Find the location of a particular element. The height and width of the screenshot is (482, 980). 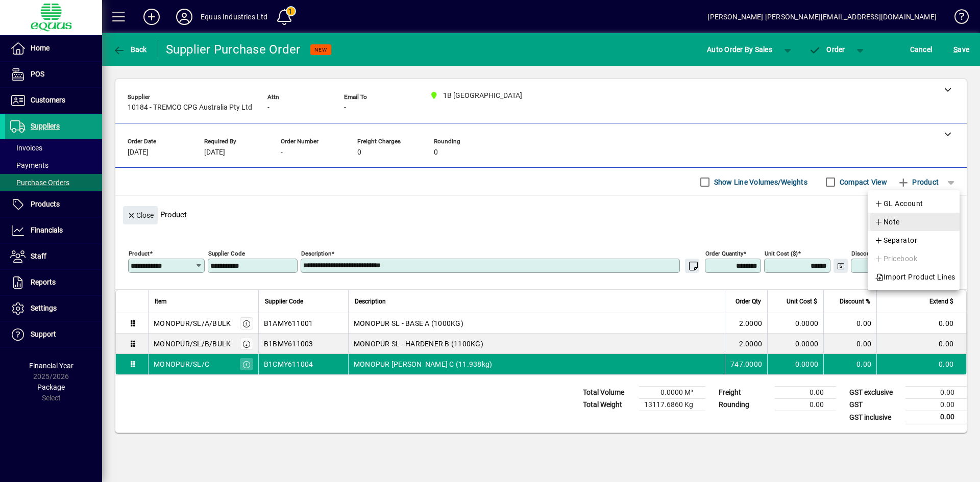

span: GL Account is located at coordinates (899, 203).